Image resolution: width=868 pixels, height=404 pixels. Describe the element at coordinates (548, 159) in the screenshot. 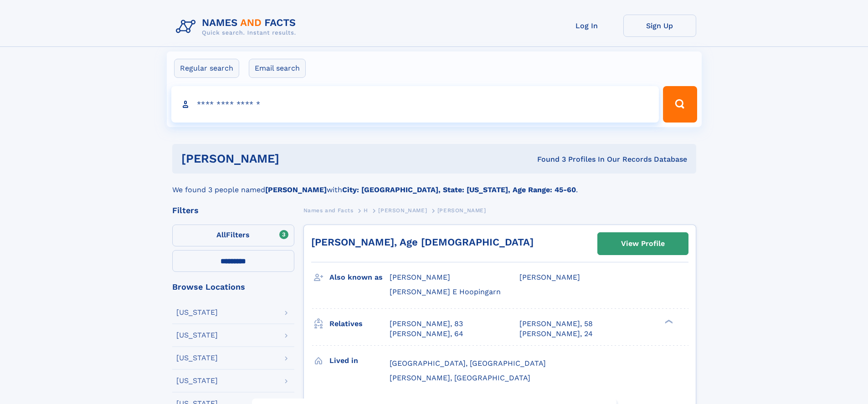

I see `div: Found 3 Profiles In Our Records Database` at that location.